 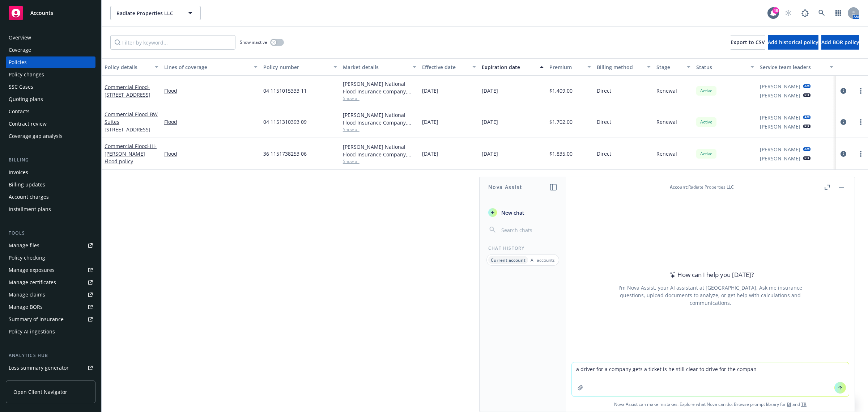 What do you see at coordinates (29, 197) in the screenshot?
I see `div: Account charges` at bounding box center [29, 197].